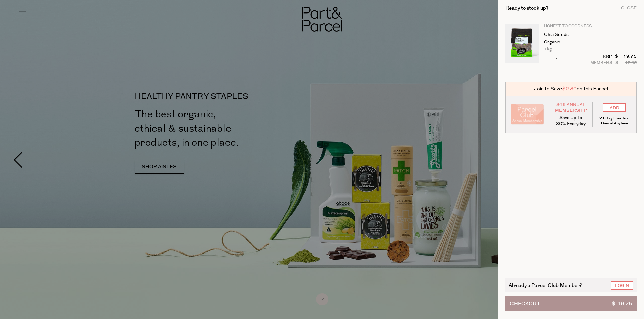 The image size is (644, 319). Describe the element at coordinates (629, 8) in the screenshot. I see `div: Close` at that location.